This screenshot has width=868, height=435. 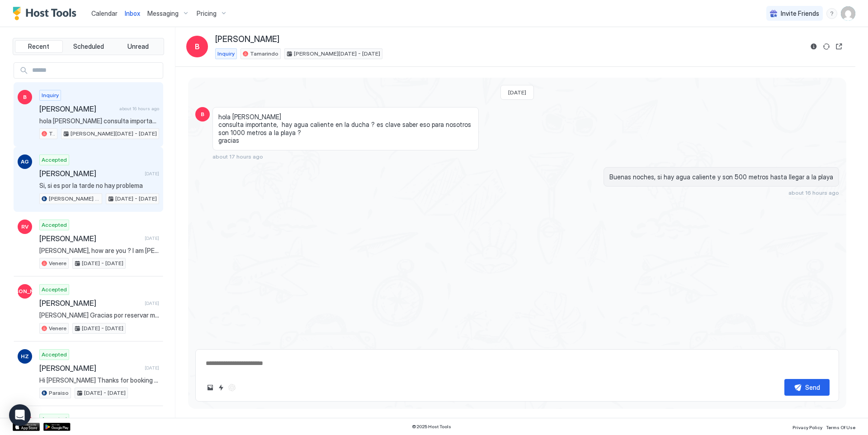 I want to click on button: Open reservation, so click(x=839, y=47).